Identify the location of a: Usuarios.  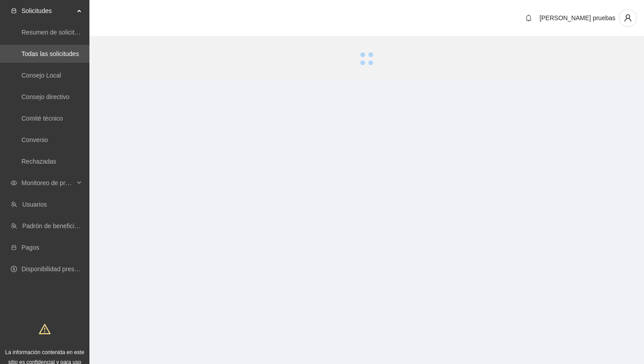
(34, 204).